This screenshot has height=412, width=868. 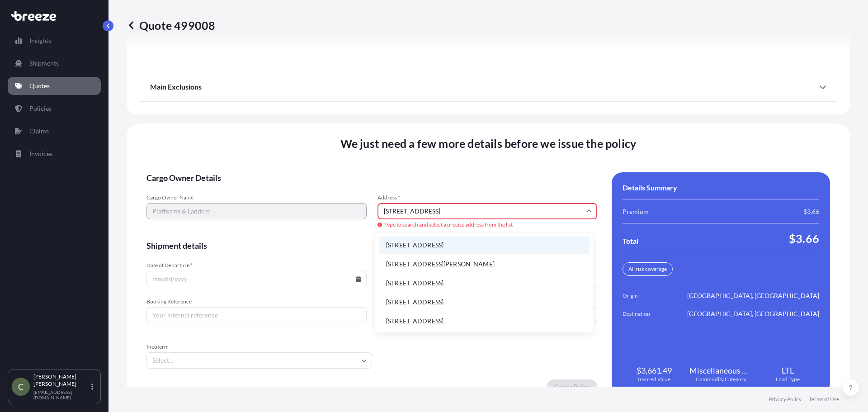 I want to click on button: Create Policy, so click(x=572, y=386).